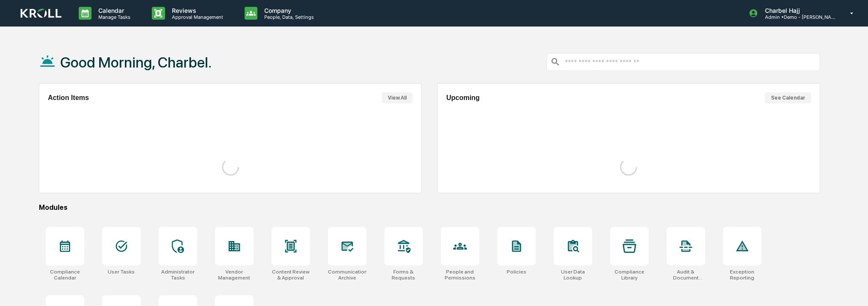  I want to click on div: Policies, so click(517, 272).